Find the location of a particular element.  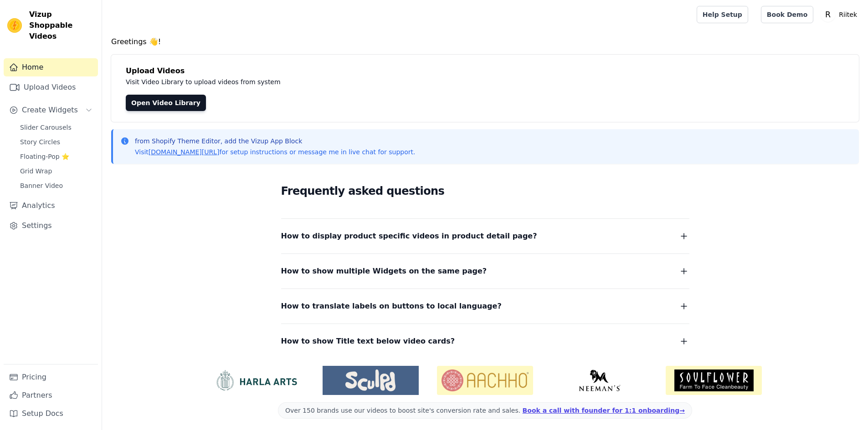

h2: Frequently asked questions is located at coordinates (485, 191).